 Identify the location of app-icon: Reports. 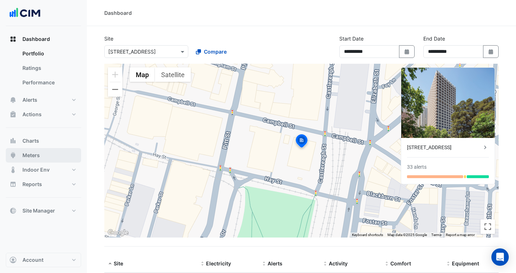
(13, 184).